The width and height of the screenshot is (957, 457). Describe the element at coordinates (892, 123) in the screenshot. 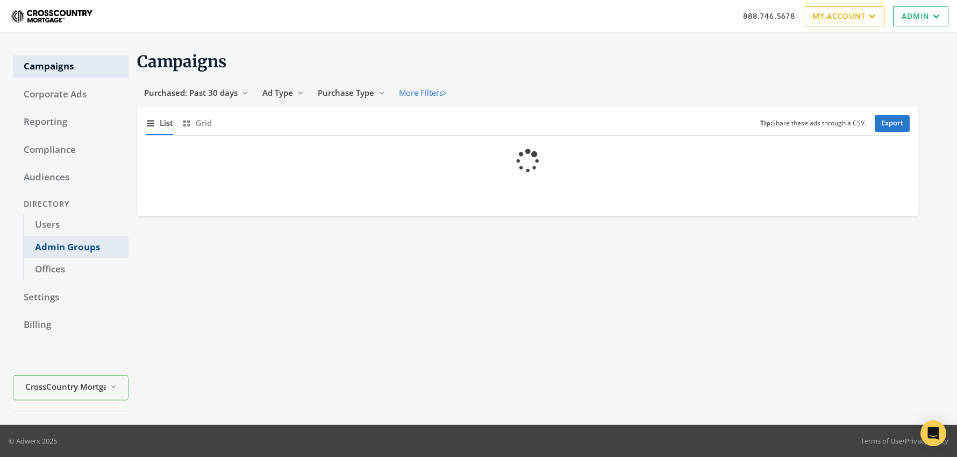

I see `a: Export` at that location.